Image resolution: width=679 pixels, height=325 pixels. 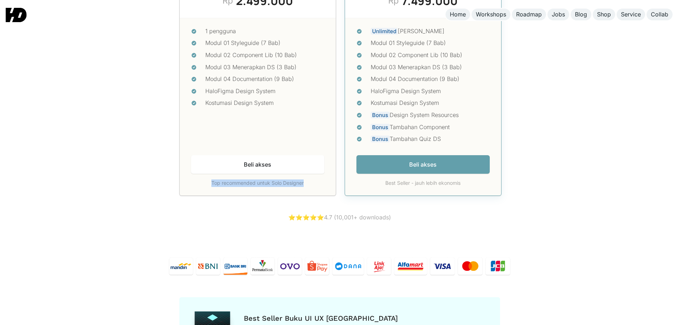 What do you see at coordinates (631, 14) in the screenshot?
I see `a: Service` at bounding box center [631, 14].